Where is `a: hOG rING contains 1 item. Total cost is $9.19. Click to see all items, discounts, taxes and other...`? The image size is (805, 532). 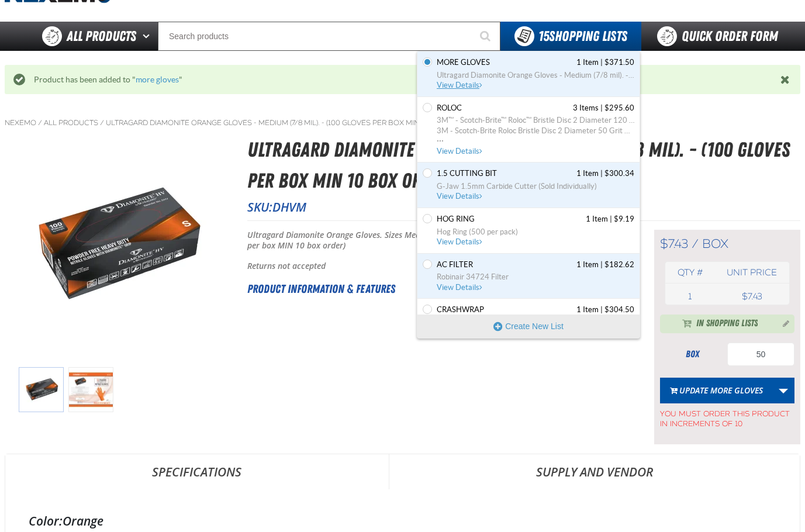 a: hOG rING contains 1 item. Total cost is $9.19. Click to see all items, discounts, taxes and other... is located at coordinates (534, 230).